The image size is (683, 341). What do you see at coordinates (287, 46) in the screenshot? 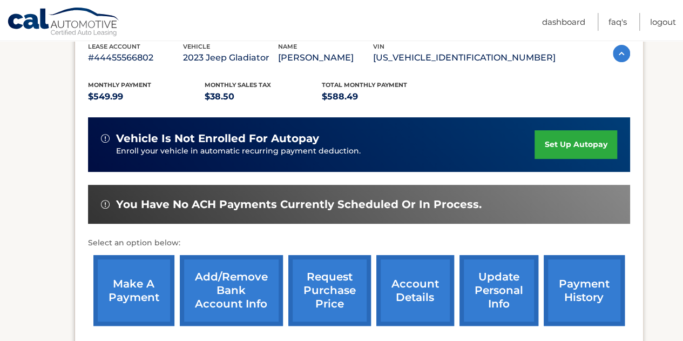
I see `span: name` at bounding box center [287, 46].